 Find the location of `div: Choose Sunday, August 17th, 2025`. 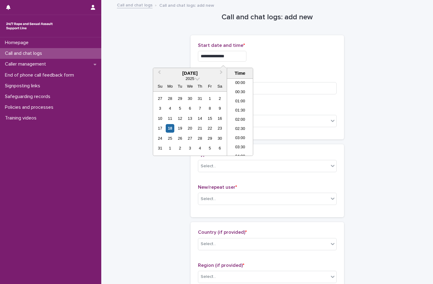

div: Choose Sunday, August 17th, 2025 is located at coordinates (160, 128).